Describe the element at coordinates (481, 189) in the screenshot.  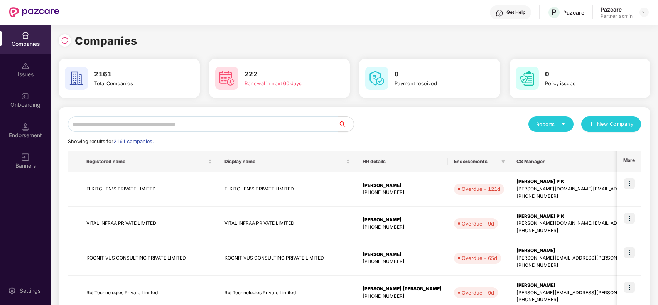
I see `div: Overdue - 121d` at that location.